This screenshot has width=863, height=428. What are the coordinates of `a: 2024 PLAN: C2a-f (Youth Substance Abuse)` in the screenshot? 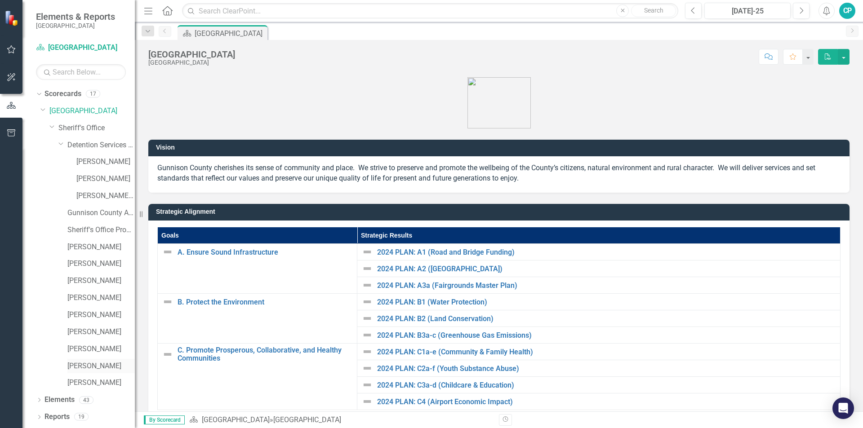 It's located at (606, 369).